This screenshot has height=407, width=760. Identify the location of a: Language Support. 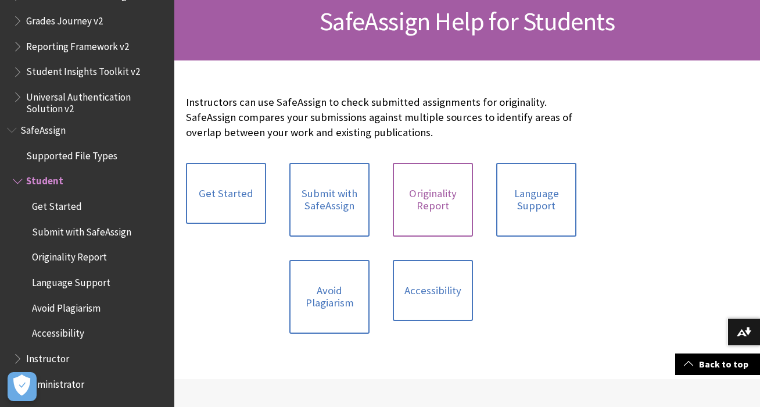
(536, 199).